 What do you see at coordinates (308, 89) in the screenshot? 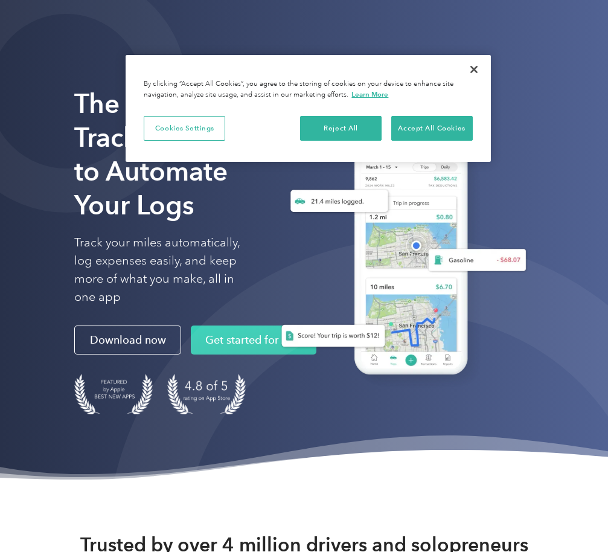
I see `div: By clicking “Accept All Cookies”, you agree to the storing of cookies on your device to enhance s...` at bounding box center [308, 89].